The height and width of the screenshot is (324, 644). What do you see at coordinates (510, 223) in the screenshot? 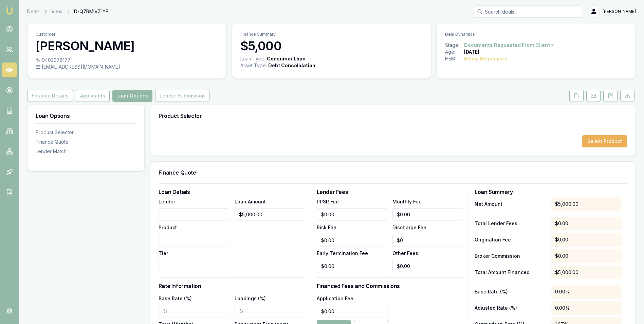
I see `p: Total Lender Fees` at bounding box center [510, 223].